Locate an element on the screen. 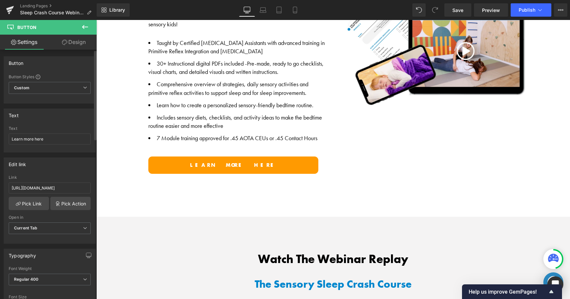 This screenshot has height=299, width=570. li: Learn how to create a personalized sensory-friendly bedtime routine. is located at coordinates (142, 85).